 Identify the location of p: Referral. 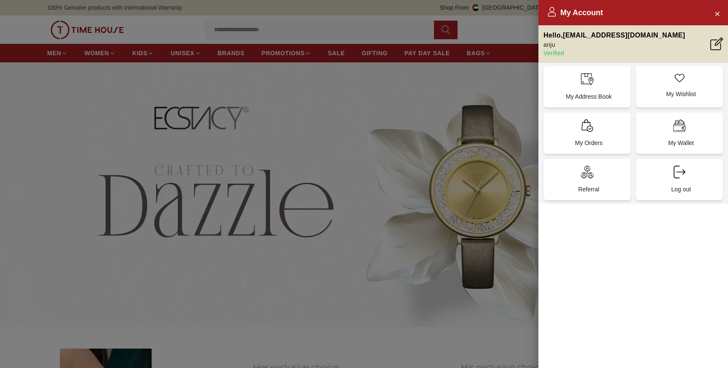
(589, 189).